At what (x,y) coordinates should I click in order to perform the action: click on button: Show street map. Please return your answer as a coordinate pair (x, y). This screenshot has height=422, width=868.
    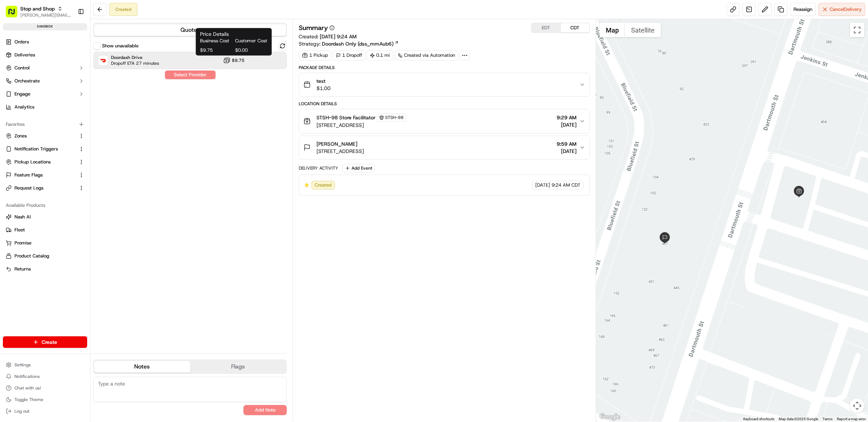
    Looking at the image, I should click on (612, 30).